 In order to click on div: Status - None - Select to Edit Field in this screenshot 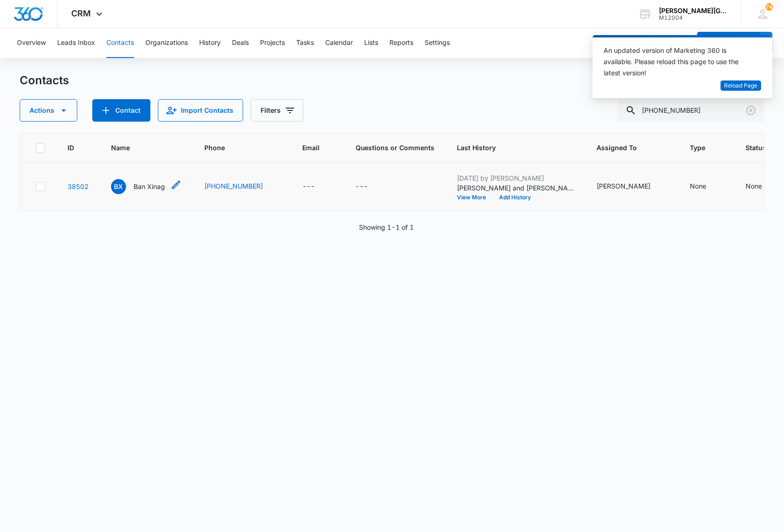, I will do `click(762, 187)`.